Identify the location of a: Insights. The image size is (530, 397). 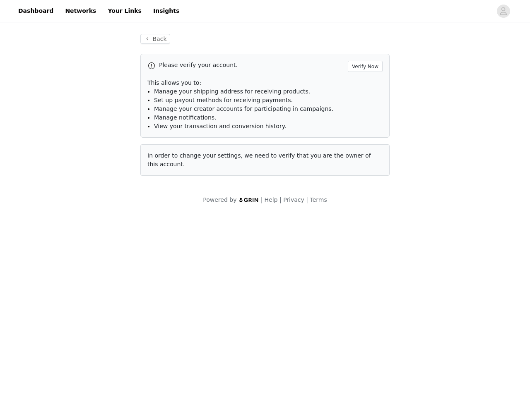
(166, 11).